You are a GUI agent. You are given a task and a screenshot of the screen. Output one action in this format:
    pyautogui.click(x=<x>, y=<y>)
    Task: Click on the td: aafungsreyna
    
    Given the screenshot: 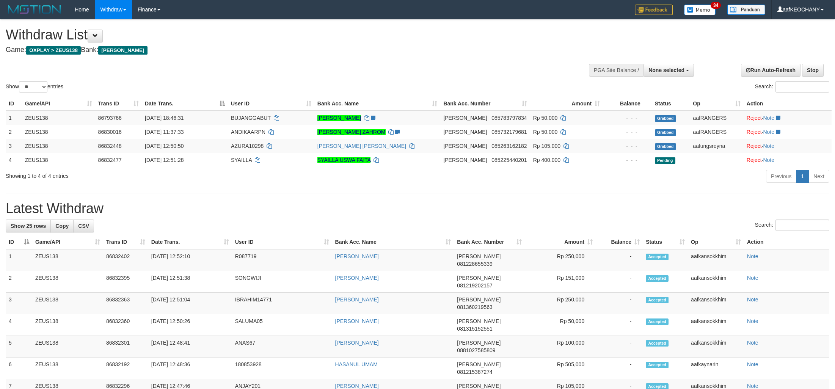 What is the action you would take?
    pyautogui.click(x=717, y=146)
    